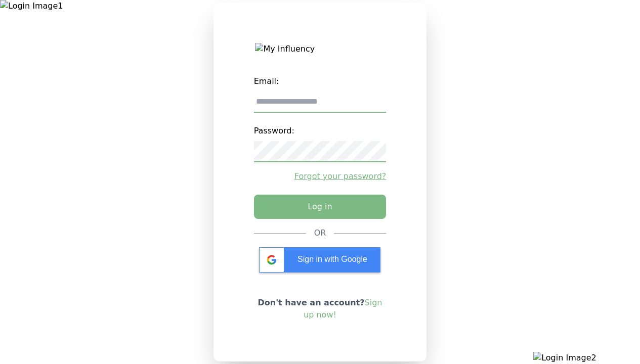  Describe the element at coordinates (587, 358) in the screenshot. I see `img: Login Image2` at that location.